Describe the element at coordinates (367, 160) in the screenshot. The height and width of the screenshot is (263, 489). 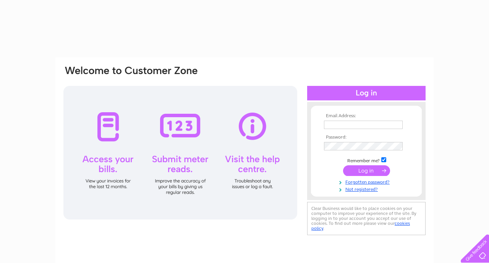
I see `td: Remember me?` at that location.